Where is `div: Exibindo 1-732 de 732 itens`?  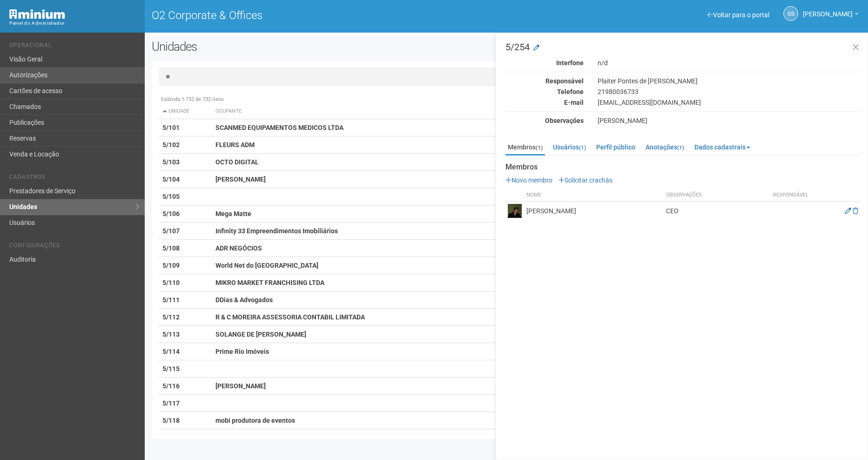 div: Exibindo 1-732 de 732 itens is located at coordinates (506, 100).